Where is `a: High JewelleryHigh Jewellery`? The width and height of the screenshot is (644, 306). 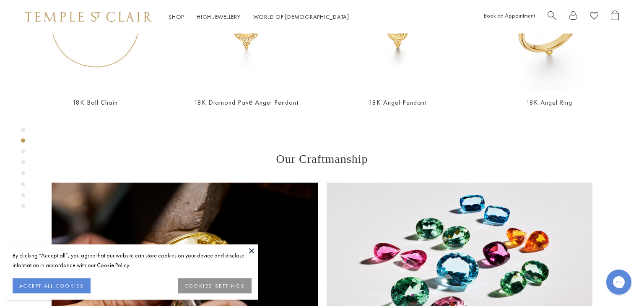 a: High JewelleryHigh Jewellery is located at coordinates (219, 16).